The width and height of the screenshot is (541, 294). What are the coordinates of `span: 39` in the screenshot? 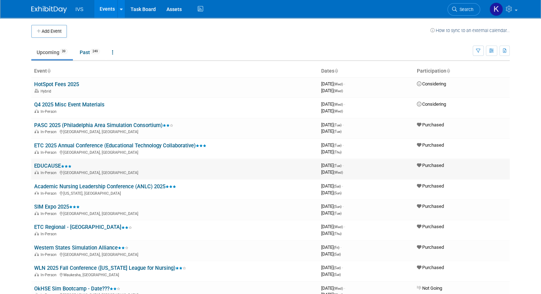 It's located at (64, 51).